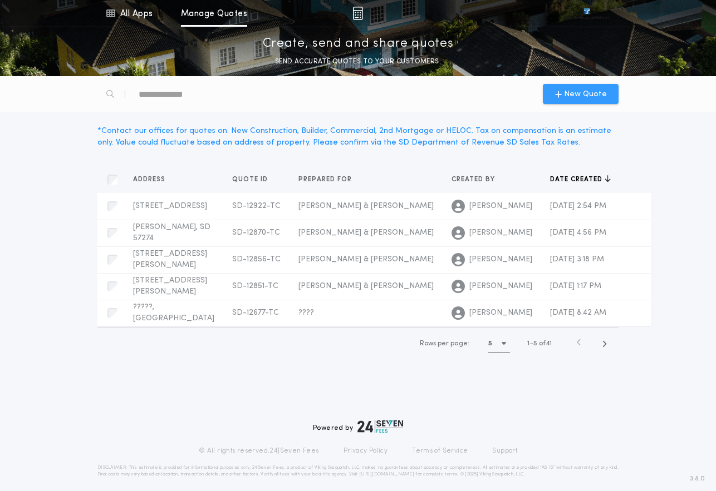 This screenshot has width=716, height=491. What do you see at coordinates (366, 451) in the screenshot?
I see `a: Privacy Policy` at bounding box center [366, 451].